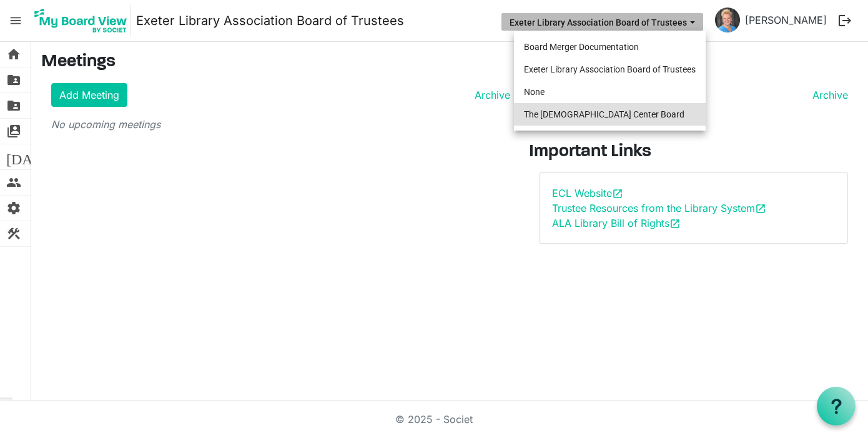  What do you see at coordinates (609, 70) in the screenshot?
I see `li: Exeter Library Association Board of Trustees` at bounding box center [609, 70].